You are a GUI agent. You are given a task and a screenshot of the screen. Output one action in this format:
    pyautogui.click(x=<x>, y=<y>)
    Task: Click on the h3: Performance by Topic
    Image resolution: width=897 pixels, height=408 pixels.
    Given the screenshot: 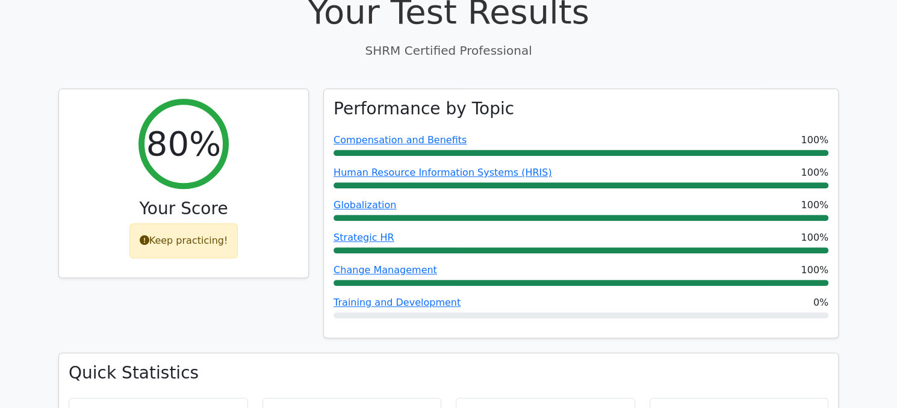 What is the action you would take?
    pyautogui.click(x=424, y=109)
    